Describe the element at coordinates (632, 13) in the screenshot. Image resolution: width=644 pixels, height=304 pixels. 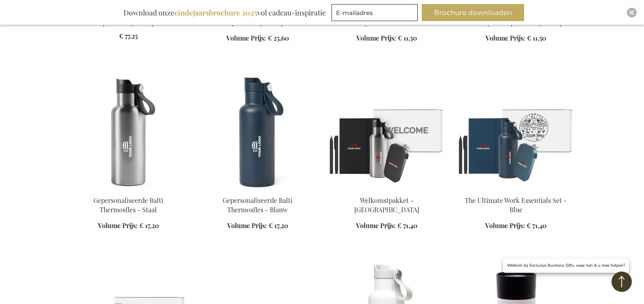
I see `img: Close` at that location.